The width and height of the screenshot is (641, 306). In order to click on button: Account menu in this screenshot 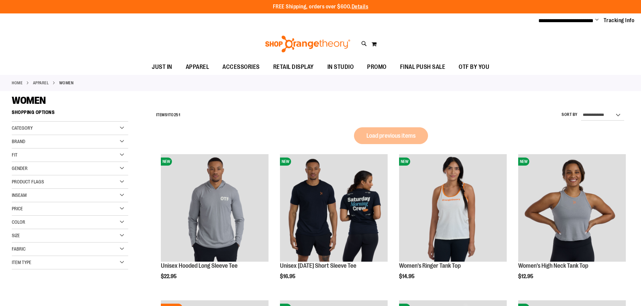, I will do `click(597, 21)`.